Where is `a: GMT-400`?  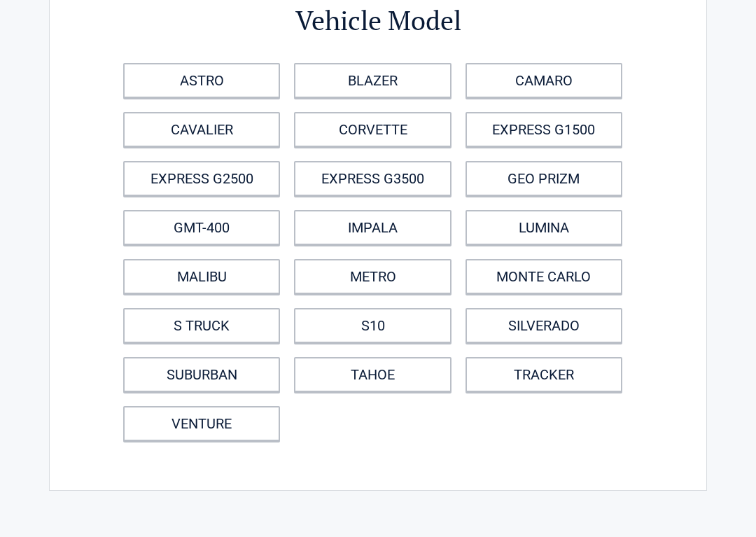
a: GMT-400 is located at coordinates (202, 228).